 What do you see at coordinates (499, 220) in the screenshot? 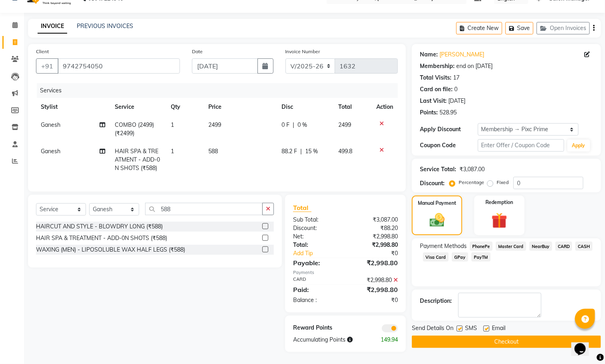
I see `img: _gift.svg` at bounding box center [499, 220].